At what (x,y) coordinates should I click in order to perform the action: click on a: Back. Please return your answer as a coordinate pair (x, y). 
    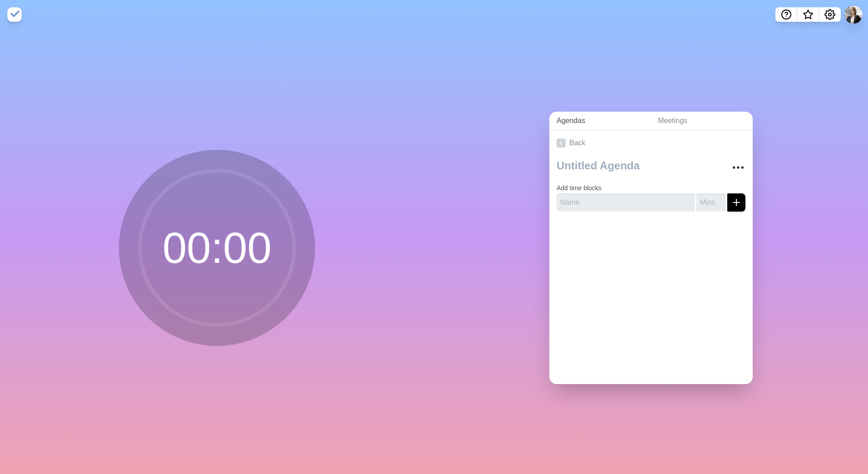
    Looking at the image, I should click on (651, 143).